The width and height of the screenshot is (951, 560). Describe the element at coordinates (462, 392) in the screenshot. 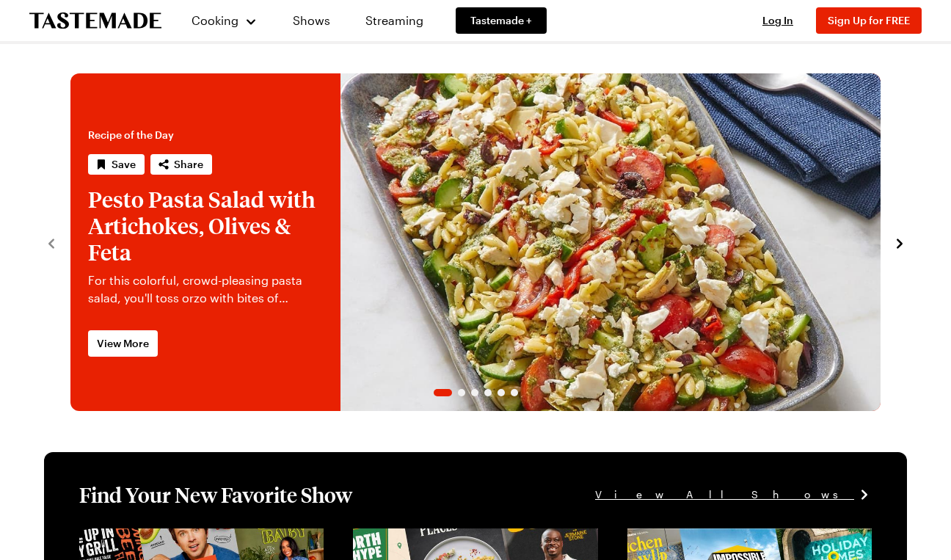

I see `span: Go to slide 2` at that location.